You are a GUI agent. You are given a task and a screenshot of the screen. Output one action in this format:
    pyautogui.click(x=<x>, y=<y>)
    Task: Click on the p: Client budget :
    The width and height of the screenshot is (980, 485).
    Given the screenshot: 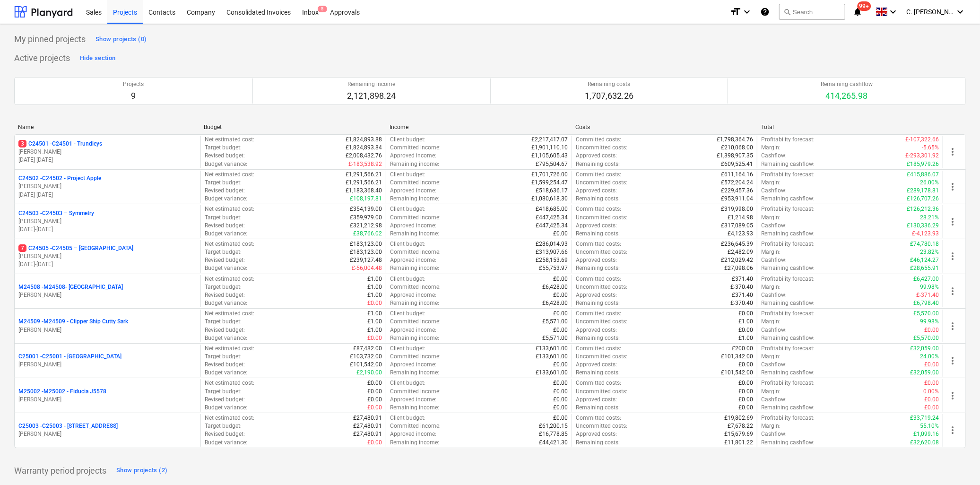 What is the action you would take?
    pyautogui.click(x=407, y=279)
    